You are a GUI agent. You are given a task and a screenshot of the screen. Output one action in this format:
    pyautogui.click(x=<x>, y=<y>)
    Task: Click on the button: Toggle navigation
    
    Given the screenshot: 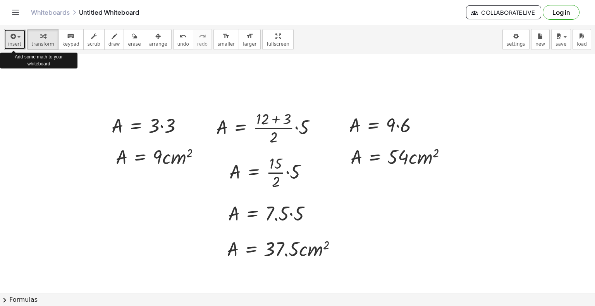 What is the action you would take?
    pyautogui.click(x=15, y=12)
    